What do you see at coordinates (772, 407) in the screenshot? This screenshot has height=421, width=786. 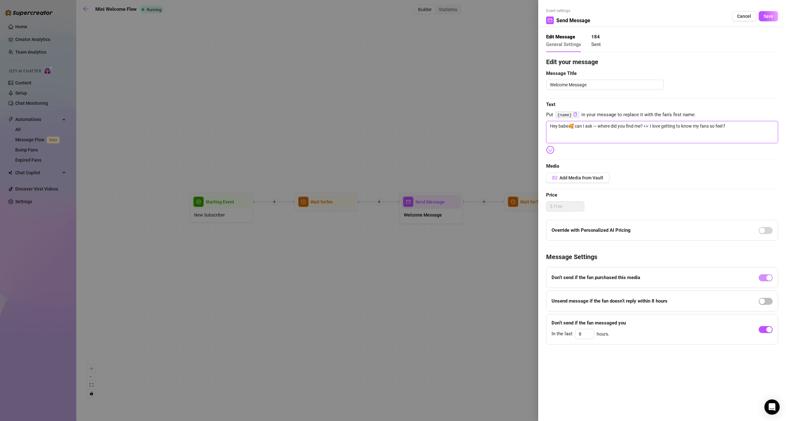 I see `div: Open Intercom Messenger` at bounding box center [772, 407].